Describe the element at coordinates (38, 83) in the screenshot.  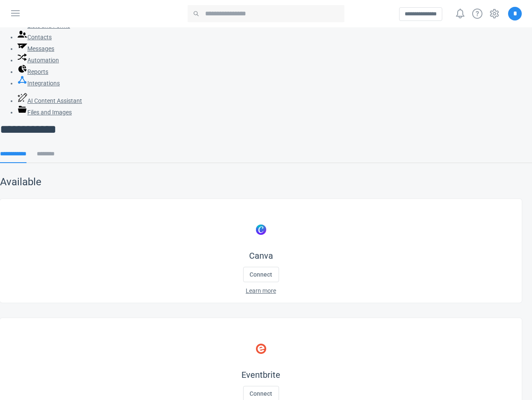
I see `a: Integrations` at that location.